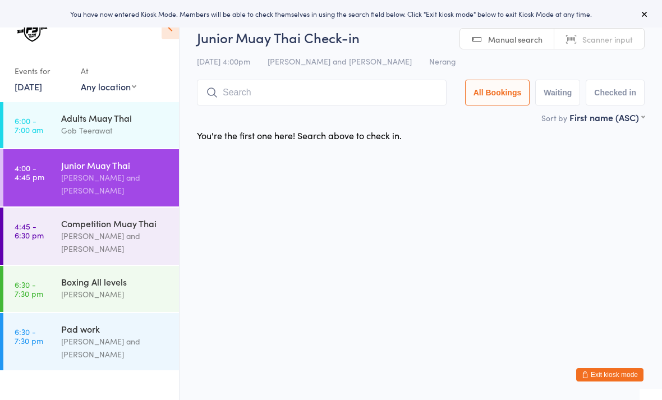 Image resolution: width=662 pixels, height=400 pixels. What do you see at coordinates (607, 117) in the screenshot?
I see `div: First name (ASC)` at bounding box center [607, 117].